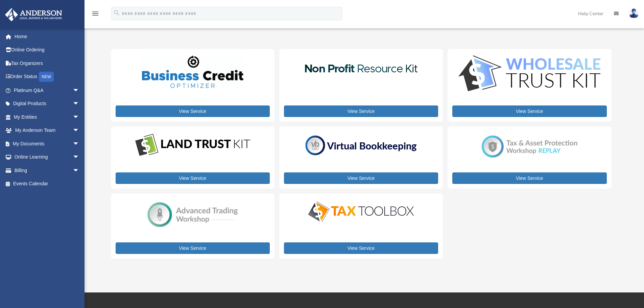 This screenshot has height=308, width=644. Describe the element at coordinates (47, 77) in the screenshot. I see `a: Order StatusNEW` at that location.